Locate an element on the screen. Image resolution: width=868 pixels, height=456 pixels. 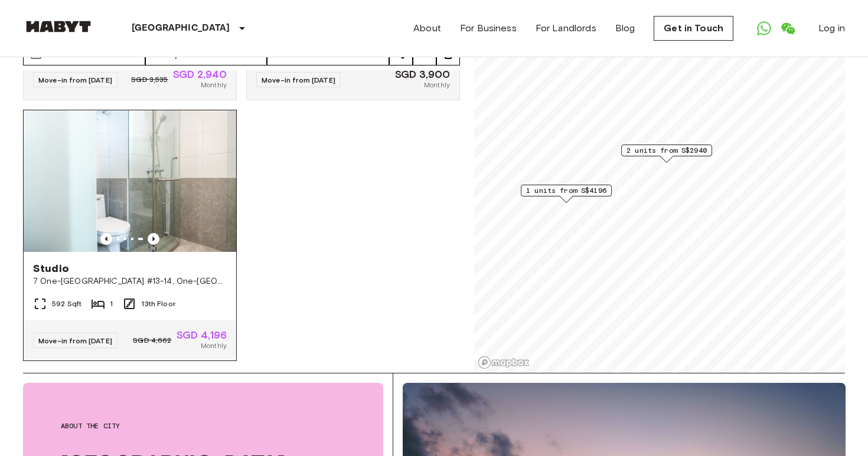
a: Open WeChat is located at coordinates (787, 29).